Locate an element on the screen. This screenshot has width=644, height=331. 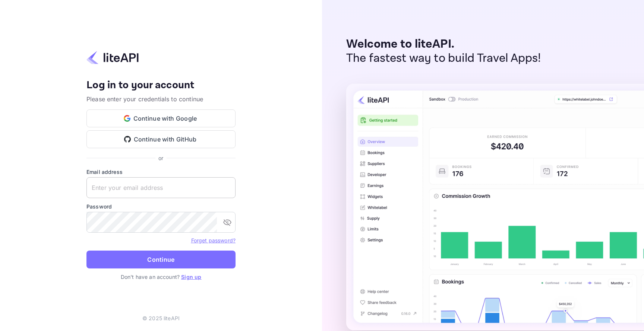
p: Don't have an account? is located at coordinates (161, 277).